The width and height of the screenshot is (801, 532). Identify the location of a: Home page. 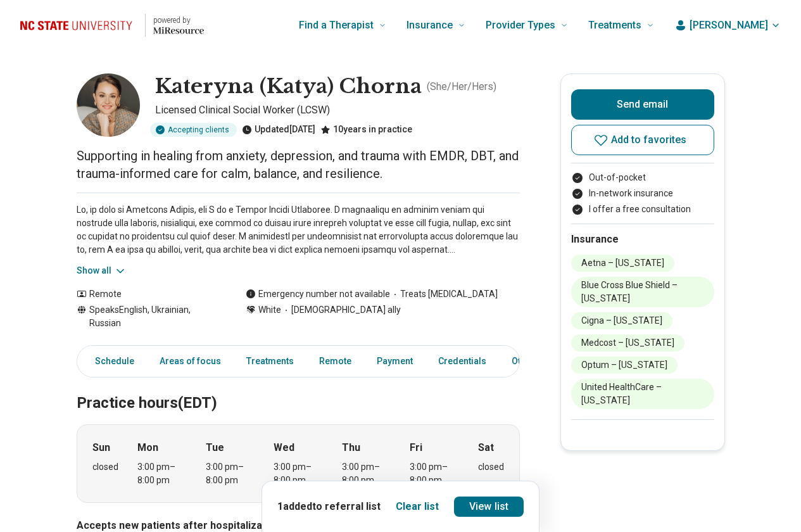
(112, 25).